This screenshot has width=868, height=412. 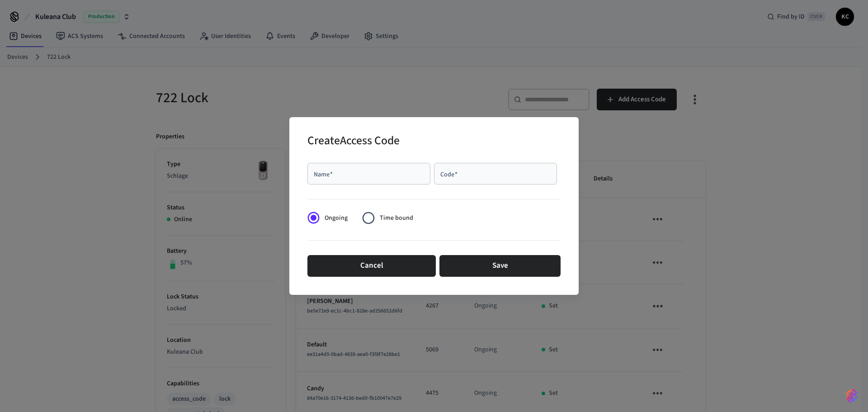 What do you see at coordinates (500, 265) in the screenshot?
I see `button: Save` at bounding box center [500, 265].